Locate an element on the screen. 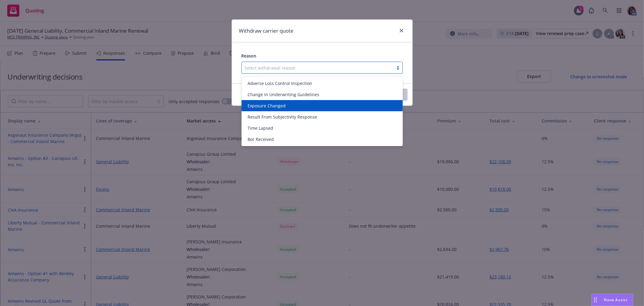 The height and width of the screenshot is (306, 644). a: close is located at coordinates (402, 31).